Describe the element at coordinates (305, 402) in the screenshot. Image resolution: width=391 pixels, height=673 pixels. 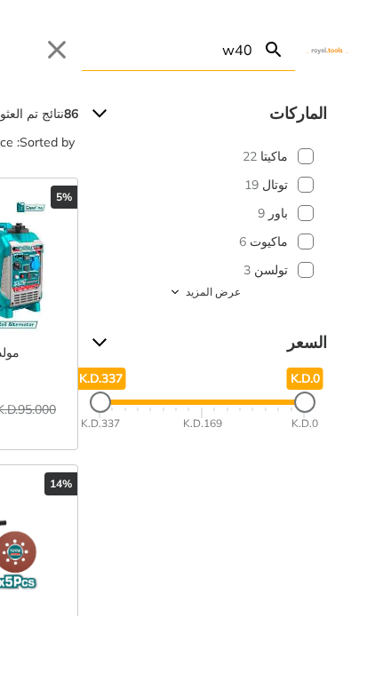
I see `div: Minimum Price` at that location.